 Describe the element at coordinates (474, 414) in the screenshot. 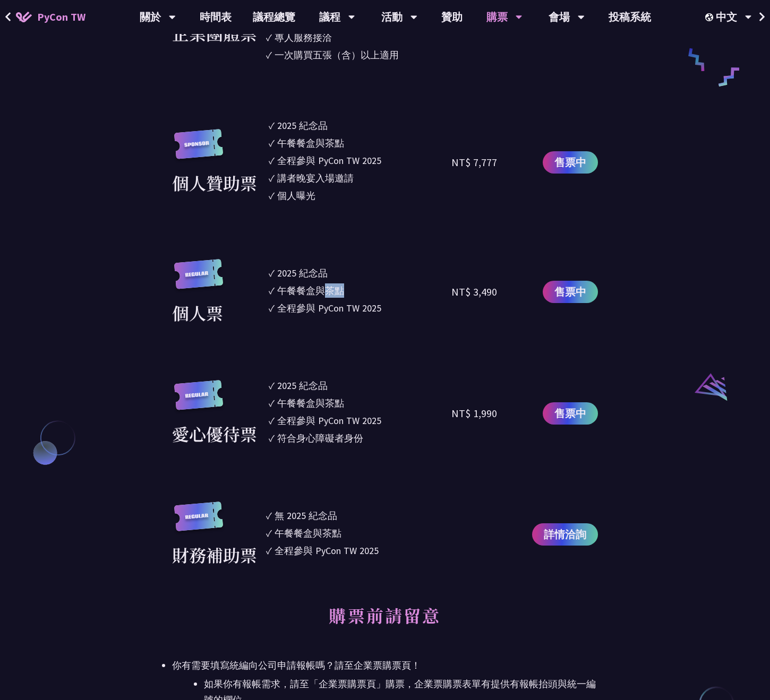

I see `div: NT$ 1,990` at that location.